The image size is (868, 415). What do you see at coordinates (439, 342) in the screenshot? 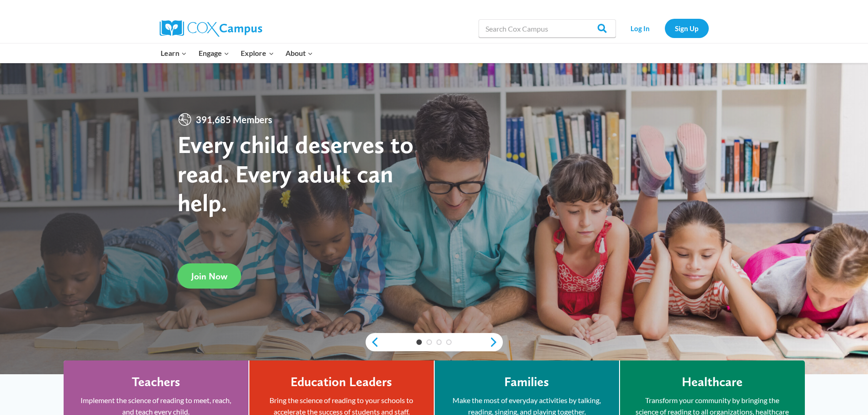
I see `a: 3` at bounding box center [439, 342].